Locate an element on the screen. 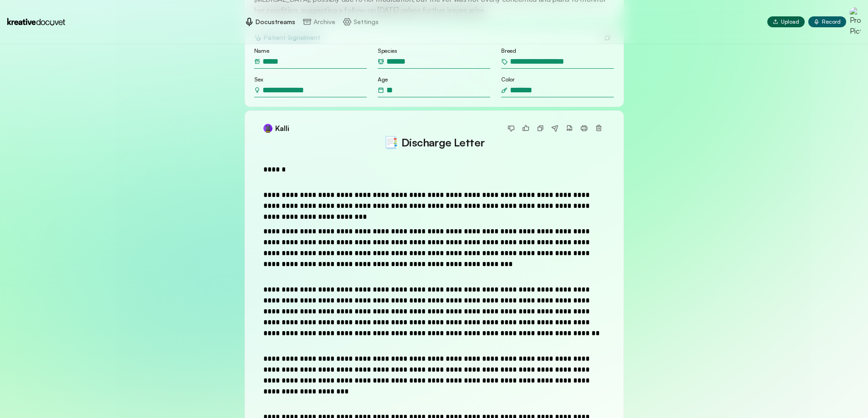 Image resolution: width=868 pixels, height=418 pixels. p: Settings is located at coordinates (366, 22).